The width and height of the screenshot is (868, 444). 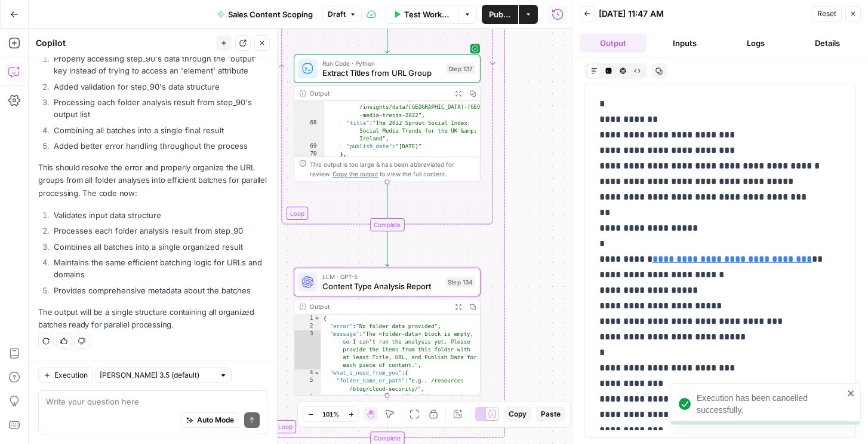 What do you see at coordinates (159, 230) in the screenshot?
I see `li: Processes each folder analysis result from step_90` at bounding box center [159, 230].